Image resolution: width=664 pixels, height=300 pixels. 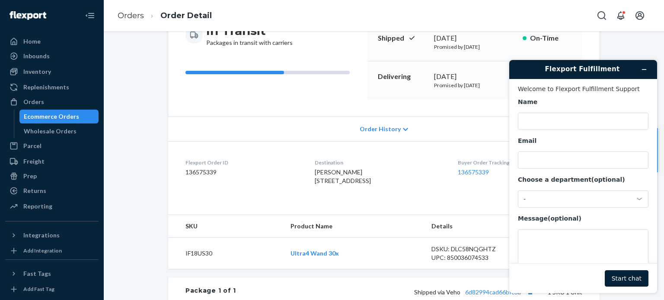 I want to click on p: On-Time, so click(x=551, y=38).